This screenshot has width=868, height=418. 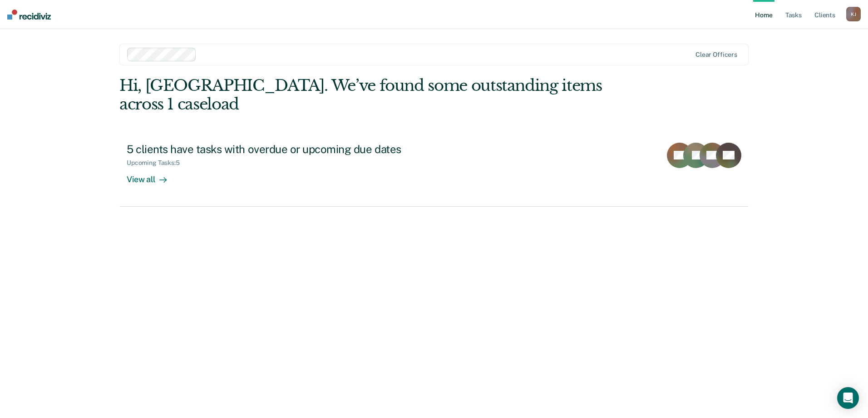 What do you see at coordinates (717, 54) in the screenshot?
I see `div: Clear officers` at bounding box center [717, 54].